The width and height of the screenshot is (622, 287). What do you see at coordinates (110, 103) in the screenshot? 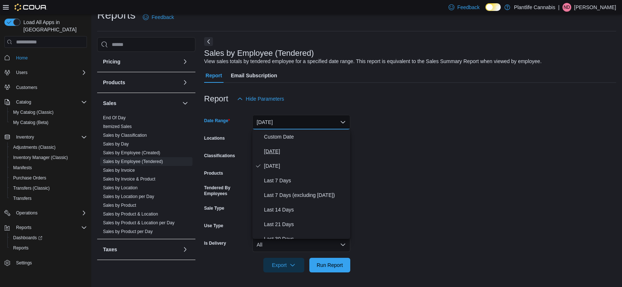
I see `h3: Sales` at bounding box center [110, 103].